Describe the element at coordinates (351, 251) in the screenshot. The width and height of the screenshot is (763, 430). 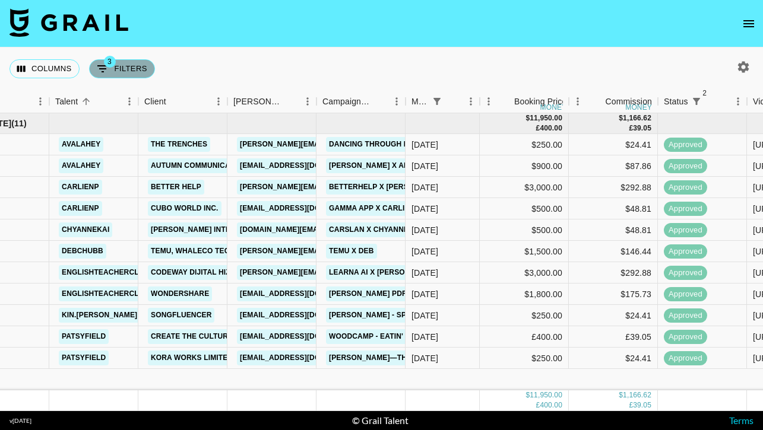
I see `a: TEMU x Deb` at that location.